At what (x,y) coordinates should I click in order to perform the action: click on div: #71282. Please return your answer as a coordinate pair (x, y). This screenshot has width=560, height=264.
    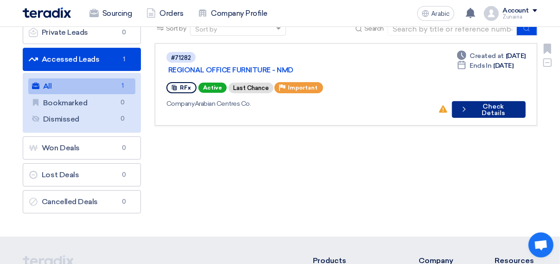
    Looking at the image, I should click on (181, 57).